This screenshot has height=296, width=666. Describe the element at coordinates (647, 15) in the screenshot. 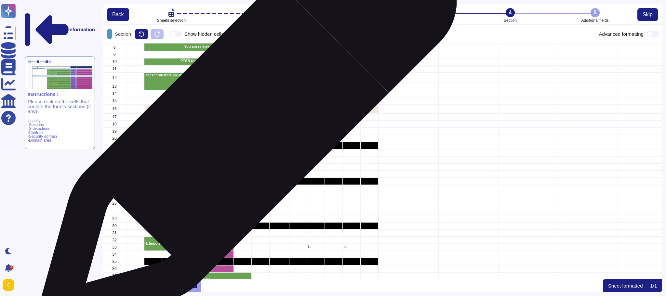

I see `button: Skip` at that location.